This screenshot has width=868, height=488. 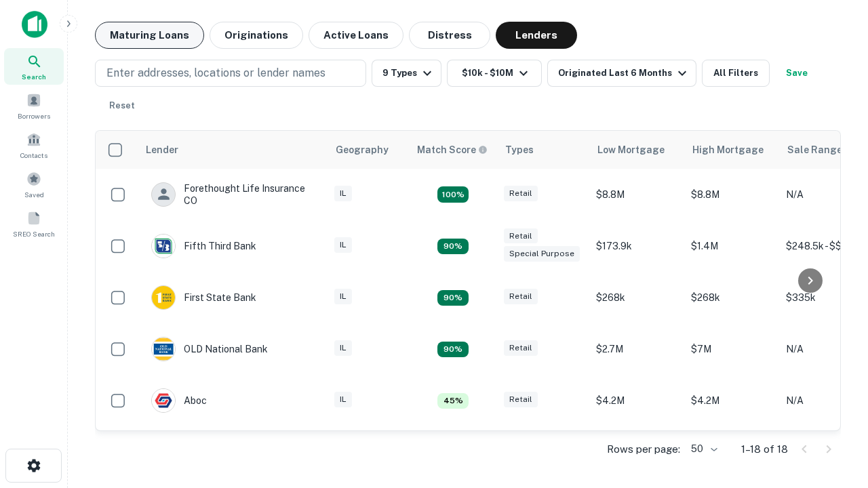 What do you see at coordinates (210, 349) in the screenshot?
I see `div: OLD National Bank` at bounding box center [210, 349].